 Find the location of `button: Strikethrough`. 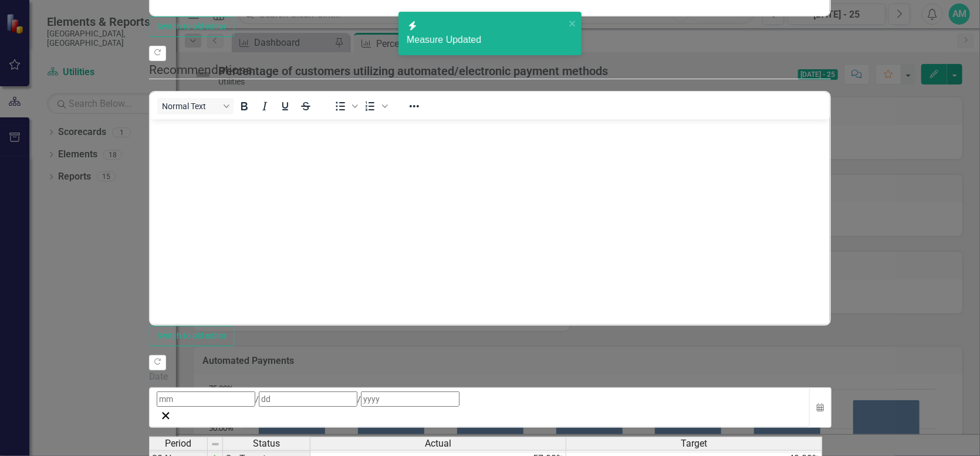

button: Strikethrough is located at coordinates (306, 106).